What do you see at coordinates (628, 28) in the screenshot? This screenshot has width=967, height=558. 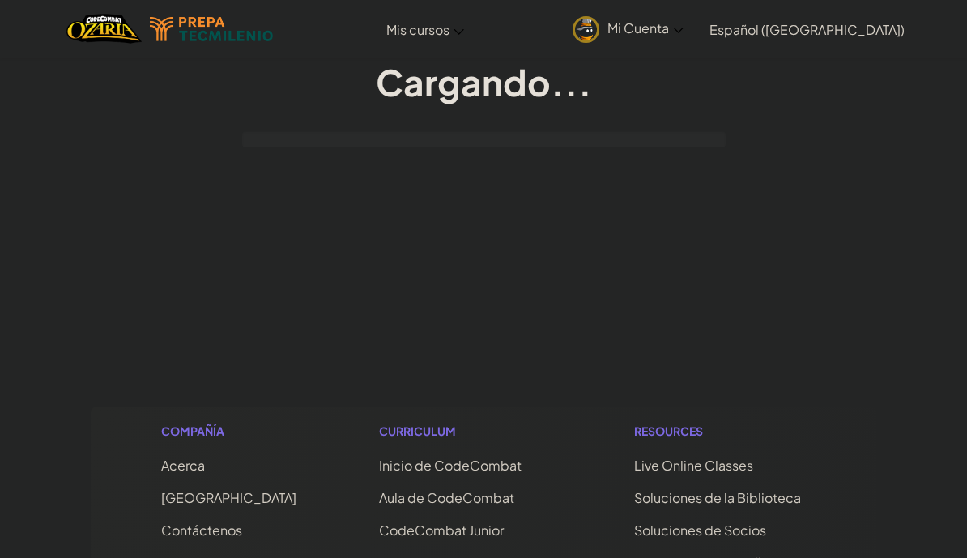 I see `a: Mi Cuenta` at bounding box center [628, 28].